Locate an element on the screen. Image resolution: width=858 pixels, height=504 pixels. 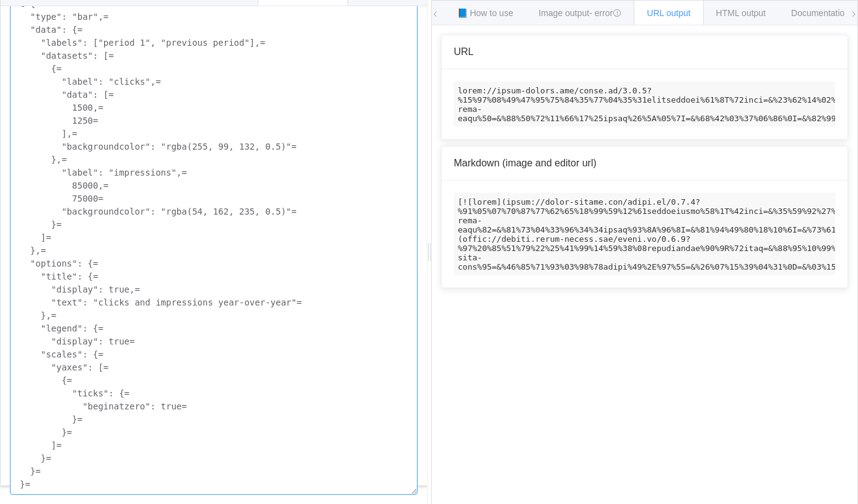
code: [![lorem](ipsum://dolor-sitame.con/adipi.el/0.7.4?%91%05%07%70%87%77%62%65%18%99%59%12%61seddoeiu... is located at coordinates (645, 234).